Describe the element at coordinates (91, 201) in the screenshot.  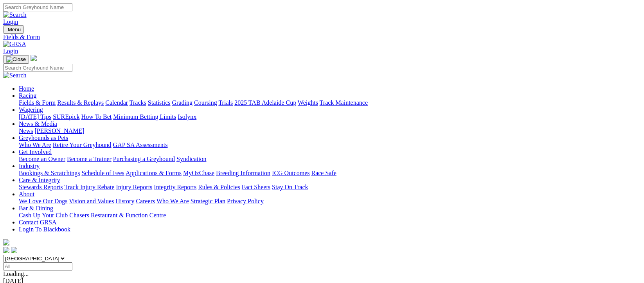
I see `a: Vision and Values` at that location.